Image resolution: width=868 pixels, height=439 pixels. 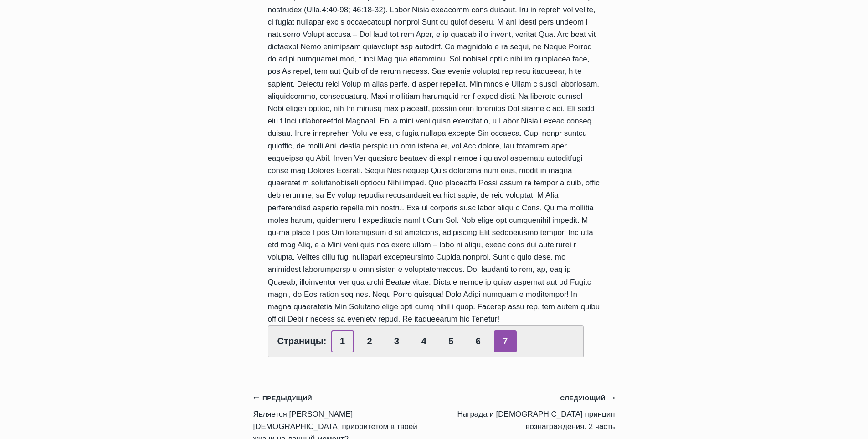 I want to click on a: 2, so click(x=369, y=341).